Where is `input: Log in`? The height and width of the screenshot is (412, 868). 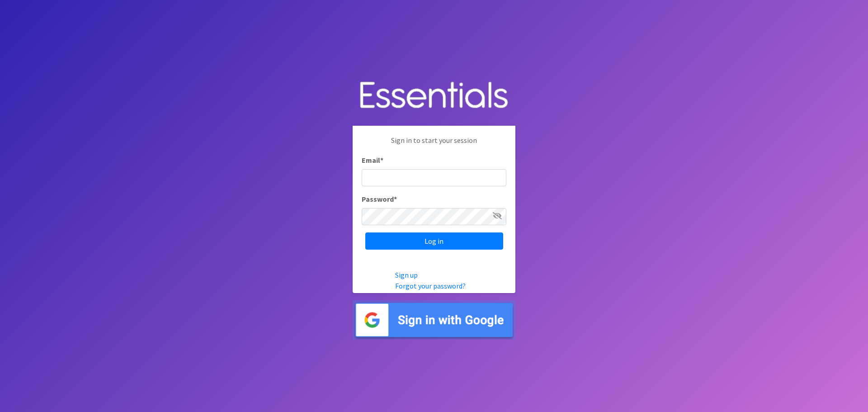
input: Log in is located at coordinates (434, 241).